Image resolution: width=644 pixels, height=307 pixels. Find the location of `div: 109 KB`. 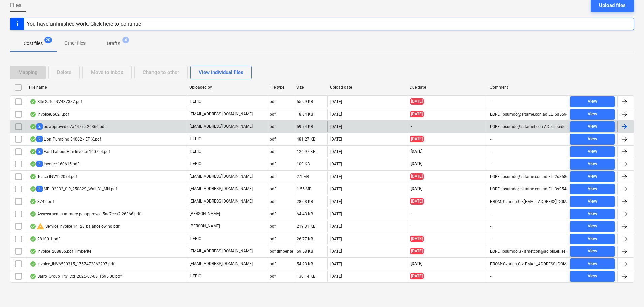

div: 109 KB is located at coordinates (303, 164).